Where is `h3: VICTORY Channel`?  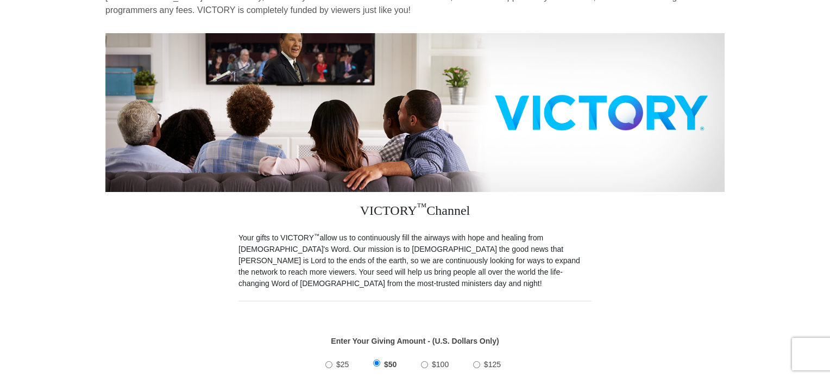
h3: VICTORY Channel is located at coordinates (415, 212).